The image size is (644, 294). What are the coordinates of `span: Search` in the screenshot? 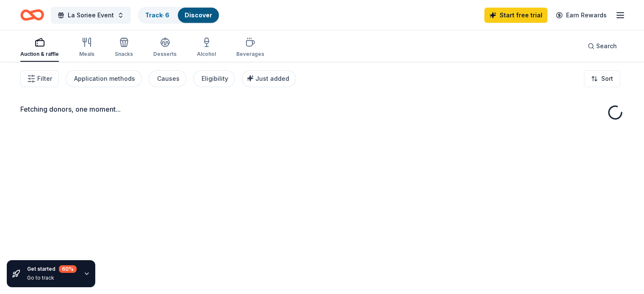 It's located at (606, 46).